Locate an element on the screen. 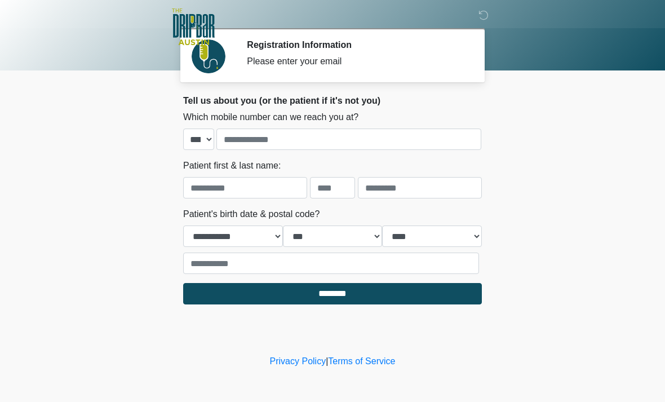 This screenshot has width=665, height=402. label: Patient first & last name: is located at coordinates (231, 166).